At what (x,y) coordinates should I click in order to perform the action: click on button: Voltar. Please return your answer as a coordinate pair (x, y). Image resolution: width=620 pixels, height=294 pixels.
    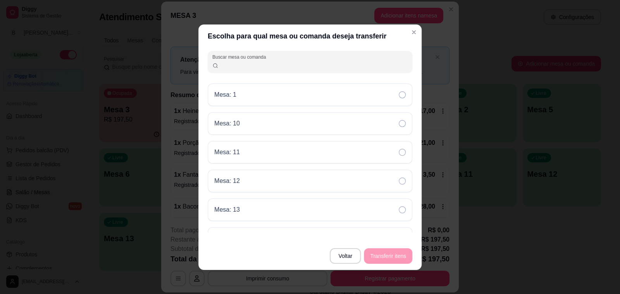
    Looking at the image, I should click on (346, 256).